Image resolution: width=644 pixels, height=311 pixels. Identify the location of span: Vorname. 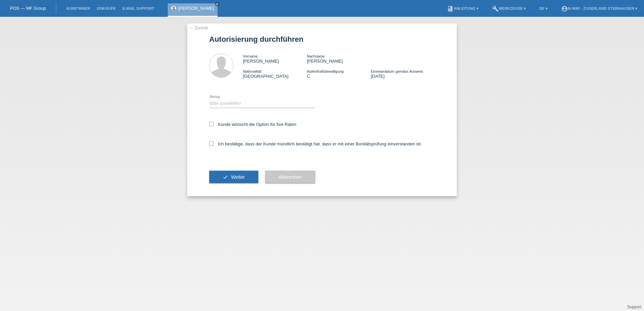
(251, 56).